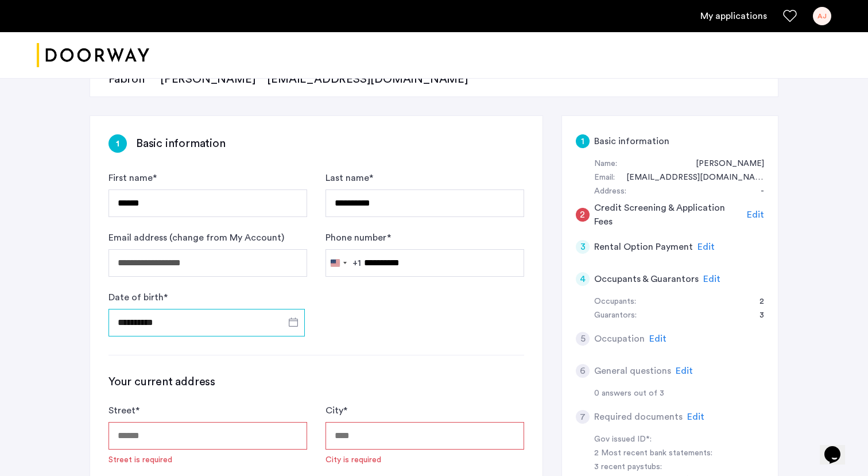 This screenshot has height=476, width=868. Describe the element at coordinates (293, 322) in the screenshot. I see `button: Open calendar` at that location.